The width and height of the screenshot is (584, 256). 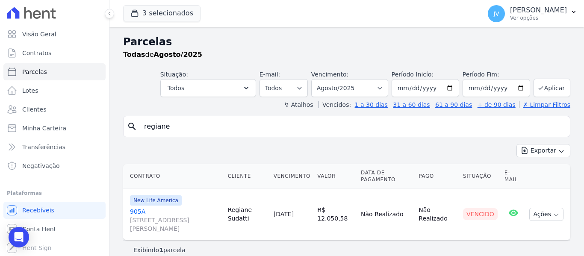 What do you see at coordinates (178, 54) in the screenshot?
I see `strong: Agosto/2025` at bounding box center [178, 54].